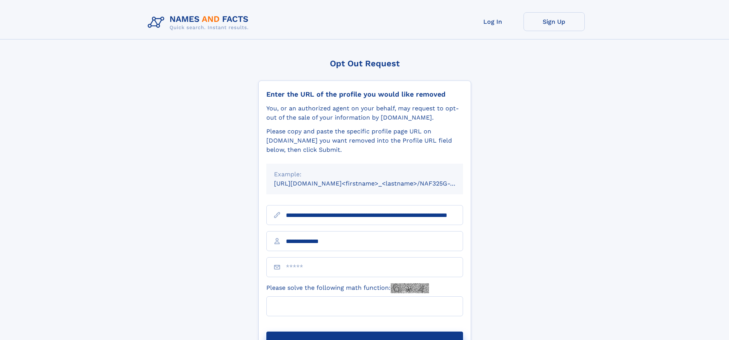 The width and height of the screenshot is (729, 340). Describe the element at coordinates (348, 288) in the screenshot. I see `label: Please solve the following math function:` at that location.